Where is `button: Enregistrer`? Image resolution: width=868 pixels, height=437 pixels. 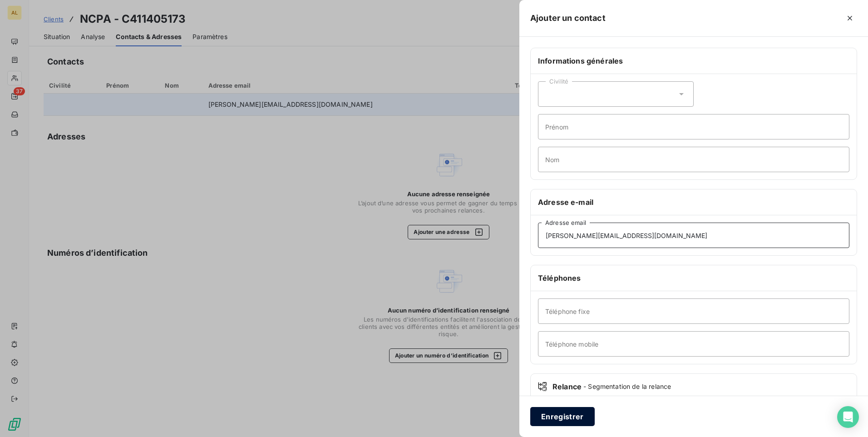 button: Enregistrer is located at coordinates (562, 416).